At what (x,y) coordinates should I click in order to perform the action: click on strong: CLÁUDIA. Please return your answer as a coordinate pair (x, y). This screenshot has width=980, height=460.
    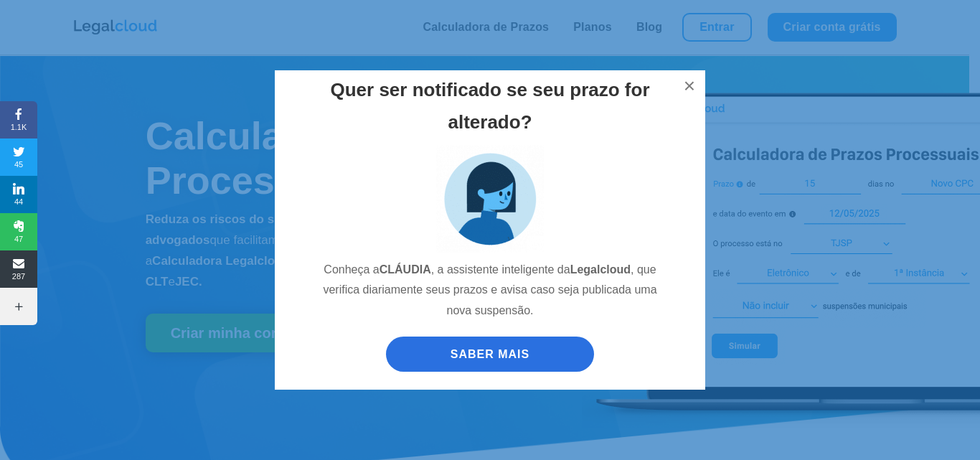
    Looking at the image, I should click on (405, 269).